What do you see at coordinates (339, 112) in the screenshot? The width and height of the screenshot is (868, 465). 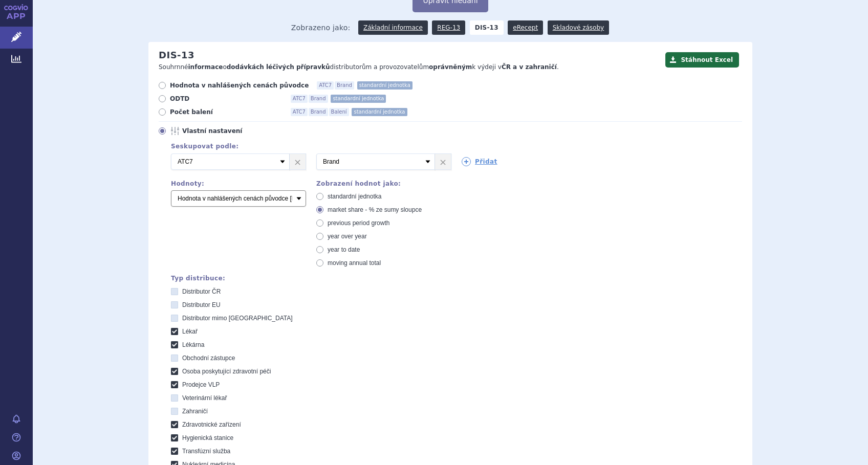 I see `span: Balení` at bounding box center [339, 112].